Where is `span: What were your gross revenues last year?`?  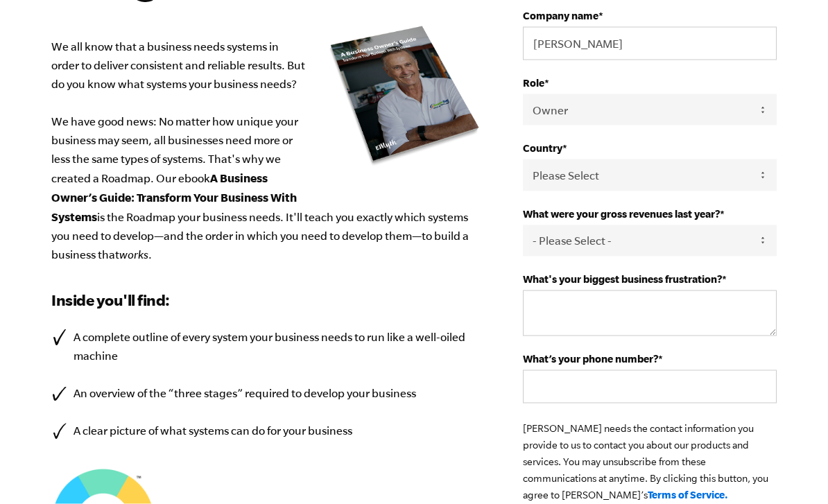 span: What were your gross revenues last year? is located at coordinates (621, 214).